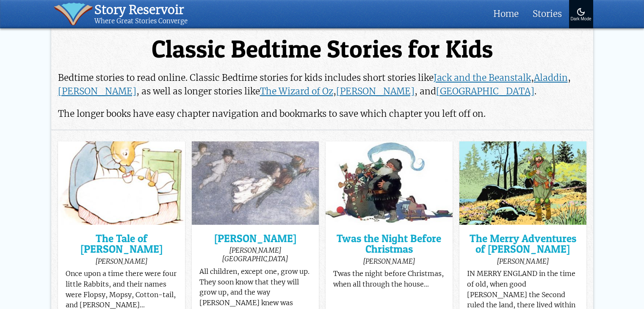  I want to click on h1: Classic Bedtime Stories for Kids, so click(322, 49).